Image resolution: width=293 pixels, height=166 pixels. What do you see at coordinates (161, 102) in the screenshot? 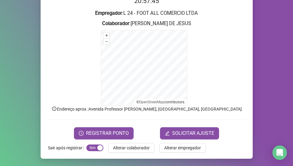
I see `li: © contributors.` at bounding box center [161, 102].